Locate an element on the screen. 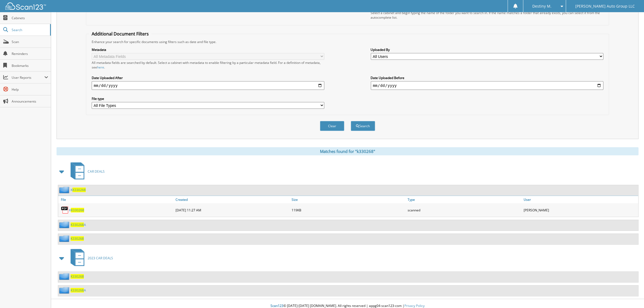 The image size is (644, 308). span: CAR DEALS is located at coordinates (96, 171).